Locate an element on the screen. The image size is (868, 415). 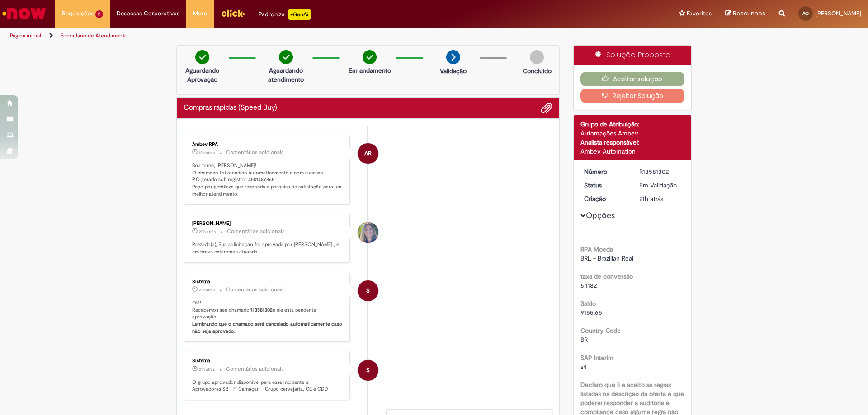
span: 20h atrás is located at coordinates (207, 232).